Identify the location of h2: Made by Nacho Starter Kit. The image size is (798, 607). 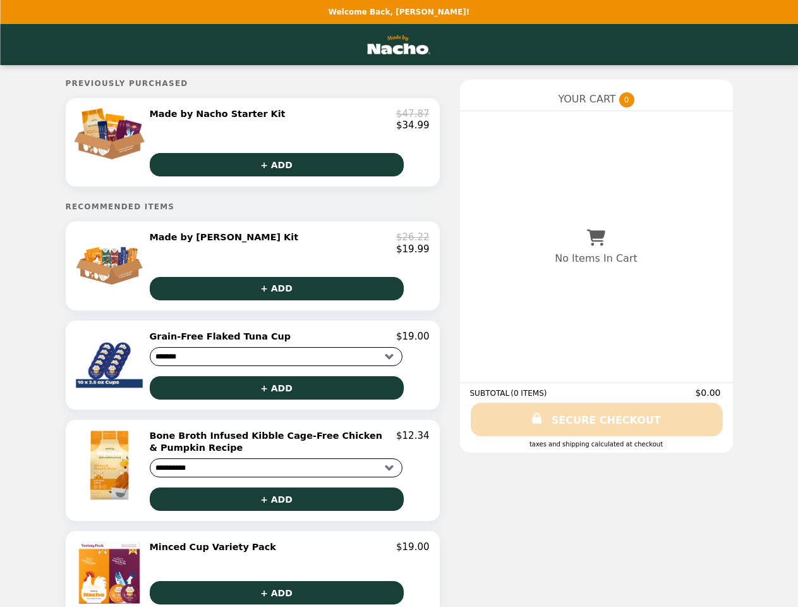
(220, 114).